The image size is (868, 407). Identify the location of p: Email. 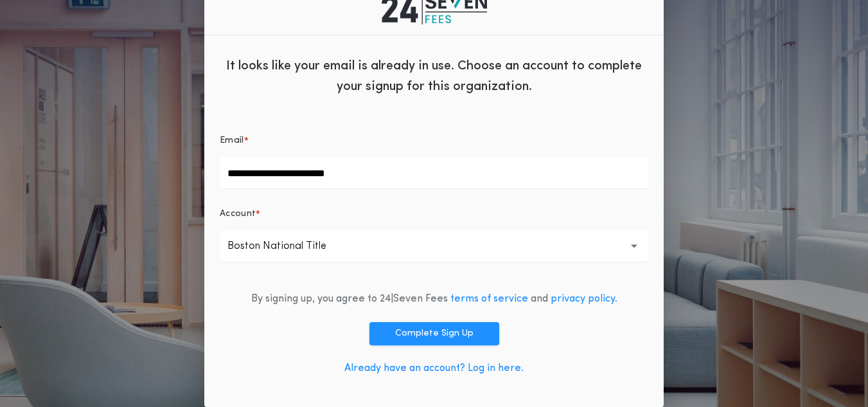
(232, 141).